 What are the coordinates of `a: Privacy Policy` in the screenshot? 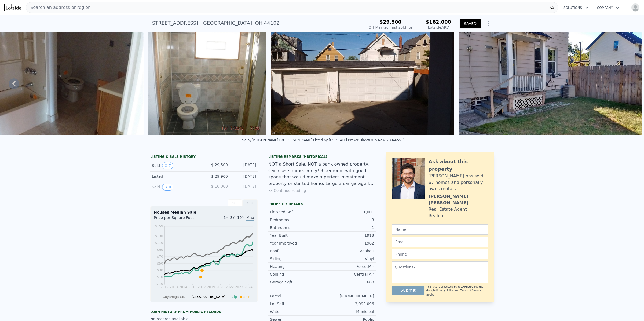 It's located at (445, 290).